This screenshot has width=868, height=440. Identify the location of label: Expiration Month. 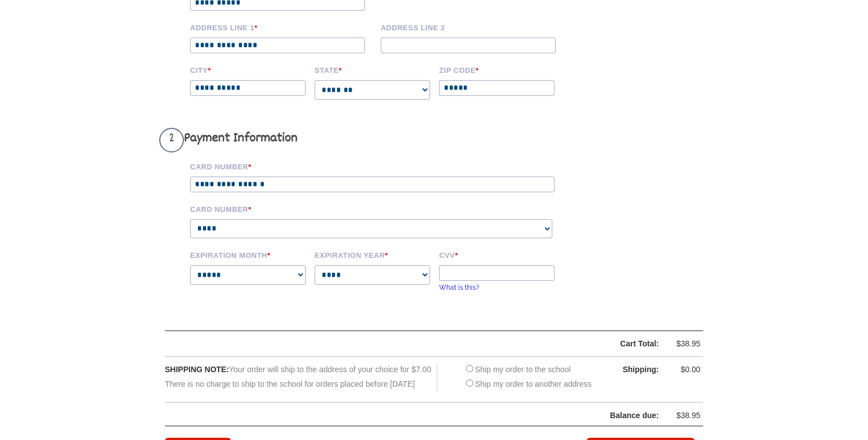
(249, 254).